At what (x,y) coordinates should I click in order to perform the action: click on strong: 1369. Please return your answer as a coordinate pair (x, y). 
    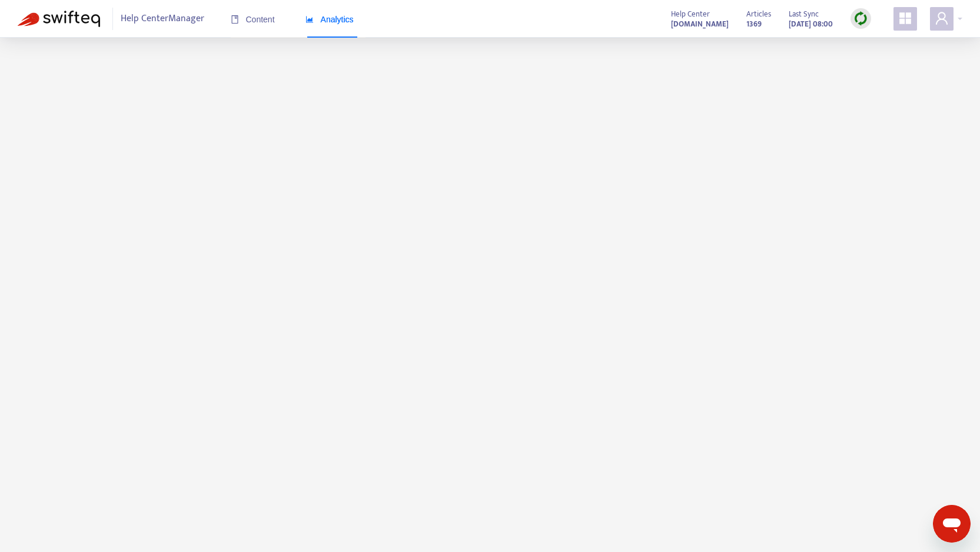
    Looking at the image, I should click on (754, 24).